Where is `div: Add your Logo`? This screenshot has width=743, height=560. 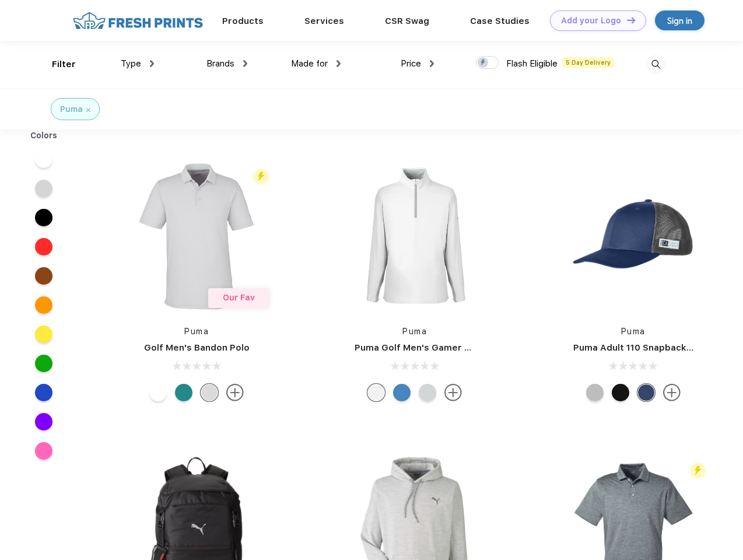
div: Add your Logo is located at coordinates (591, 21).